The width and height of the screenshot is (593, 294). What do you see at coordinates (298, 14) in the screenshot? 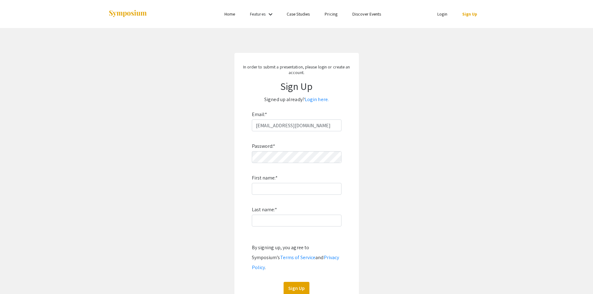
I see `a: Case Studies` at bounding box center [298, 14].